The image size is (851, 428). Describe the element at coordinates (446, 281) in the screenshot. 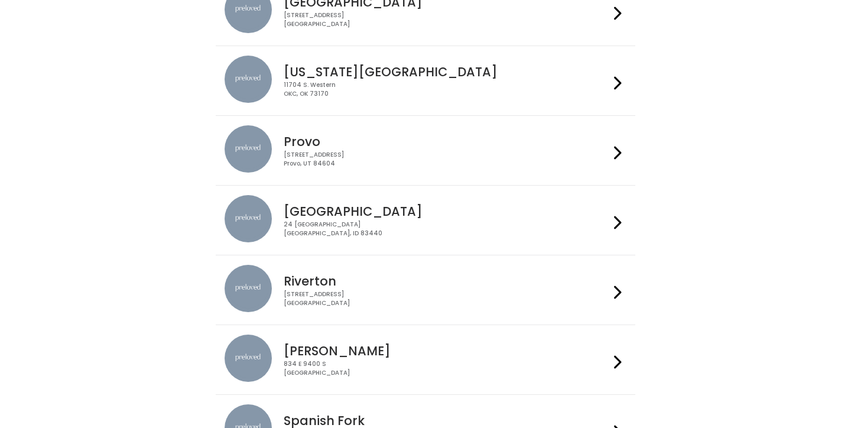

I see `h4: Riverton` at that location.